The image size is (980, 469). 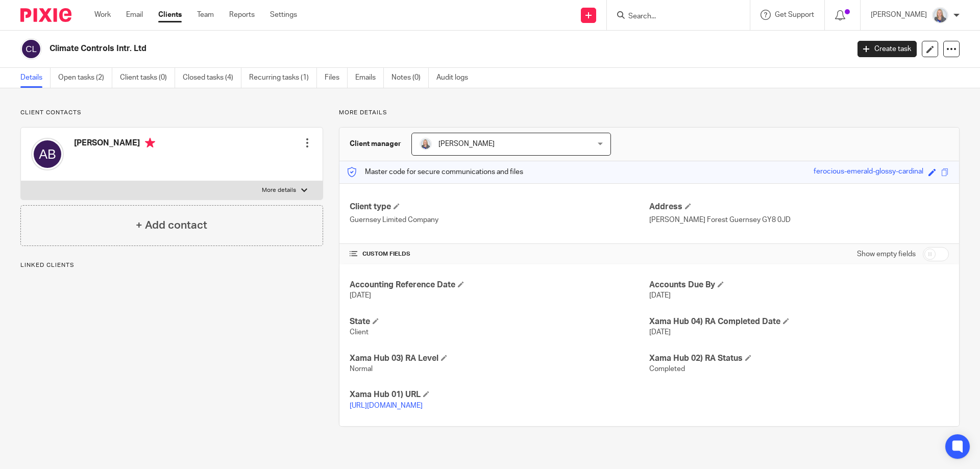 What do you see at coordinates (359, 332) in the screenshot?
I see `span: Client` at bounding box center [359, 332].